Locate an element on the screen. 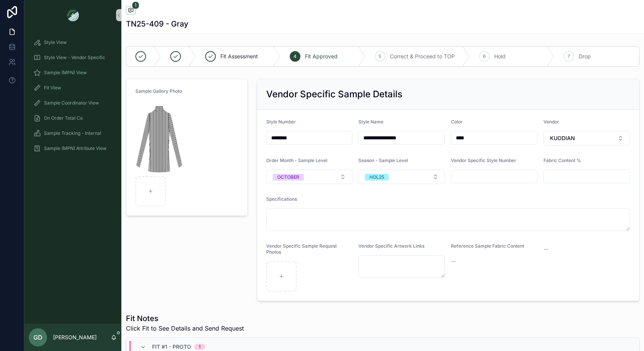  span: Style View is located at coordinates (56, 42).